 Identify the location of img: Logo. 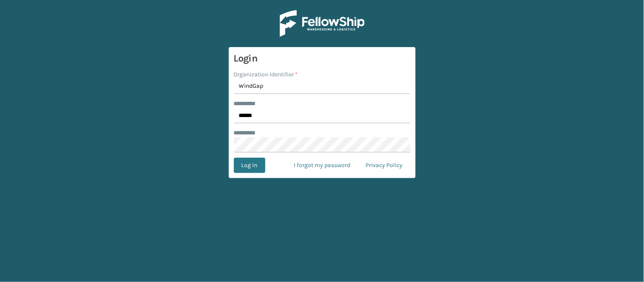
(322, 23).